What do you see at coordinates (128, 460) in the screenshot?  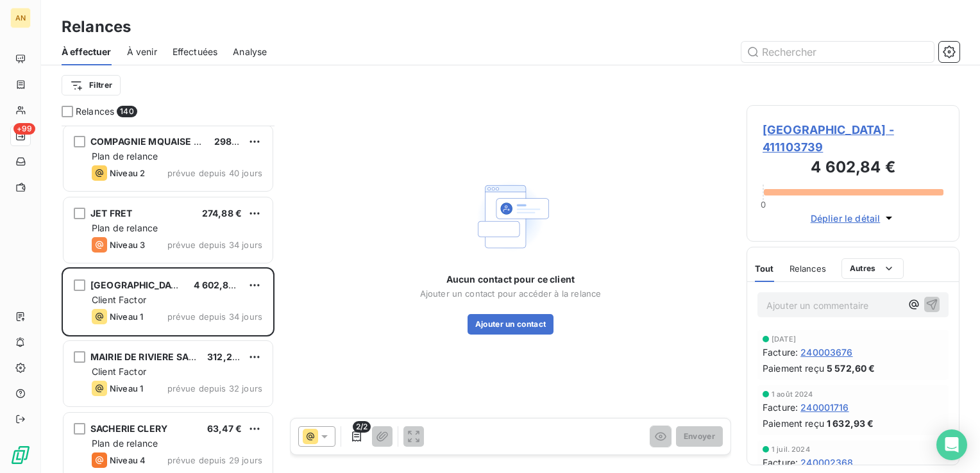 I see `span: Niveau 4` at bounding box center [128, 460].